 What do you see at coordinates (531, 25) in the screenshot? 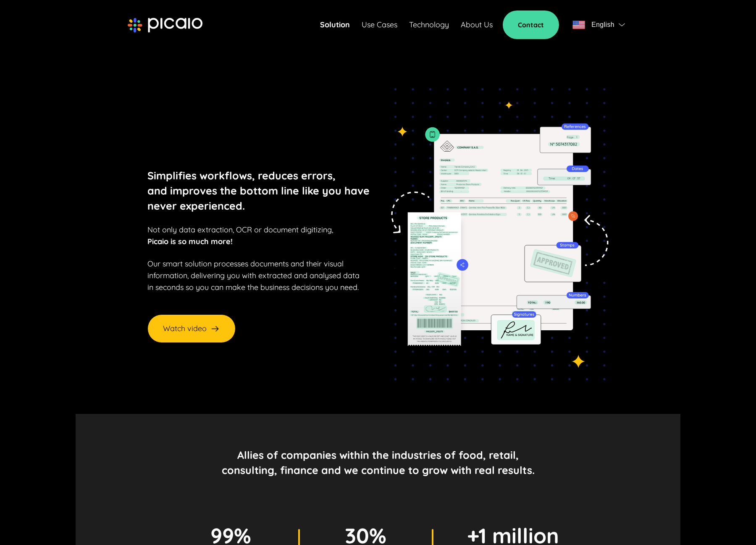
I see `a: Contact` at bounding box center [531, 25].